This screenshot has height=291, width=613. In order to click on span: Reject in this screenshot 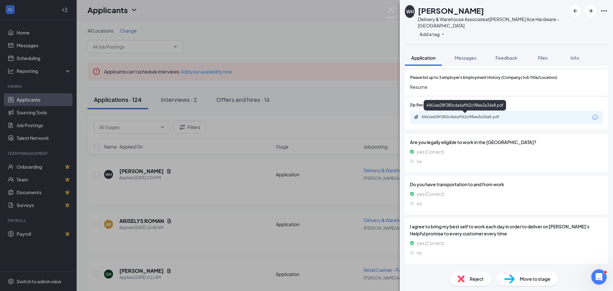, I will do `click(477, 279)`.